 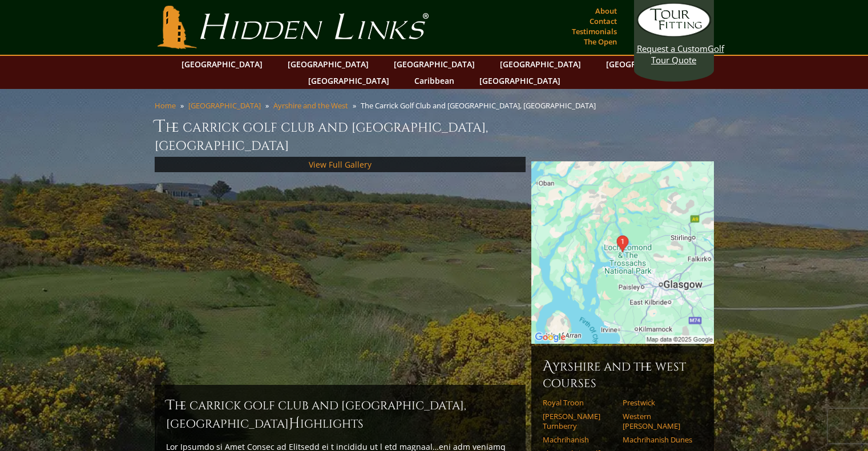 I want to click on a: Testimonials, so click(x=594, y=32).